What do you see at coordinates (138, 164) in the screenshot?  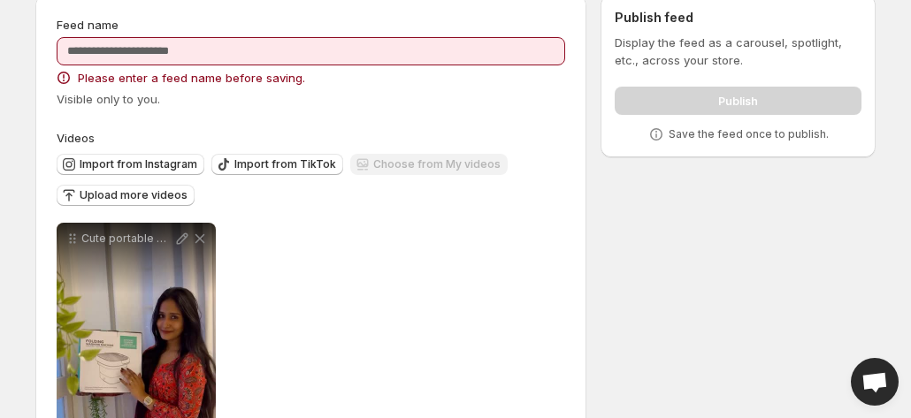 I see `span: Import from Instagram` at bounding box center [138, 164].